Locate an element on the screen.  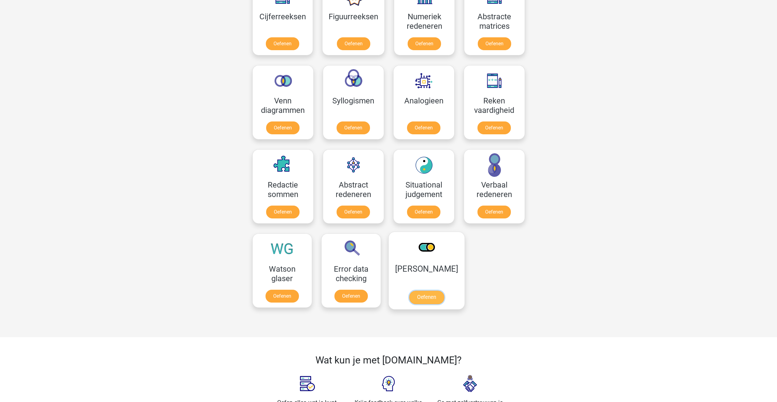
img: Feedback is located at coordinates (388, 384).